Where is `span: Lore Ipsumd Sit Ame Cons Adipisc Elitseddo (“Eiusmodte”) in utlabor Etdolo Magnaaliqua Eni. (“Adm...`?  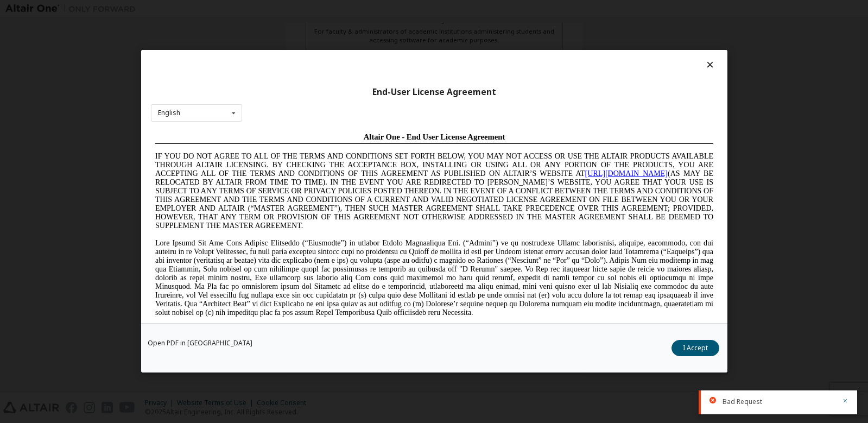 span: Lore Ipsumd Sit Ame Cons Adipisc Elitseddo (“Eiusmodte”) in utlabor Etdolo Magnaaliqua Eni. (“Adm... is located at coordinates (284, 149).